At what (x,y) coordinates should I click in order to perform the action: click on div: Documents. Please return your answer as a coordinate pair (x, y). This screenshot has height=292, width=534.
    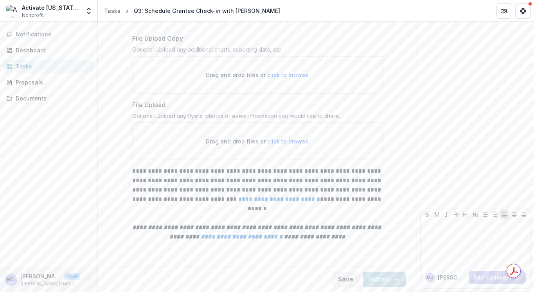
    Looking at the image, I should click on (52, 98).